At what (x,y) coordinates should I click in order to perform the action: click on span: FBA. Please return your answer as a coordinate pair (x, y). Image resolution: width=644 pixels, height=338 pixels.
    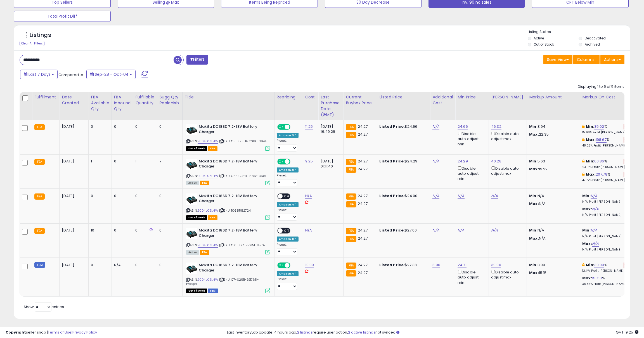
    Looking at the image, I should click on (213, 217).